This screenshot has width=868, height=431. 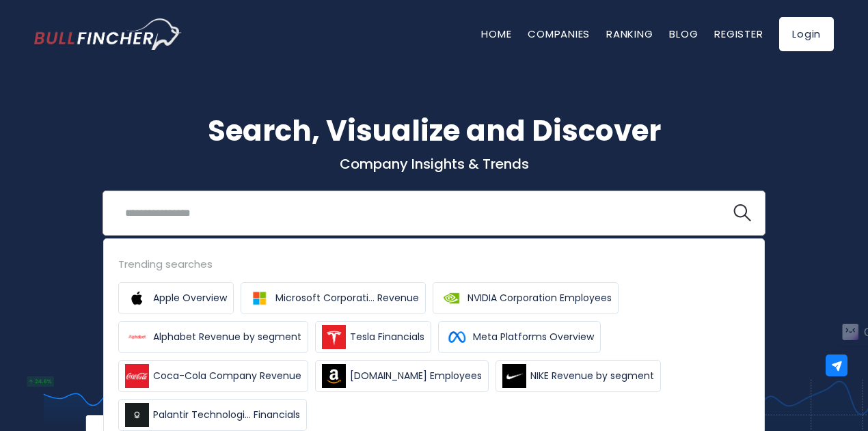 I want to click on a: Palantir Technologi... Financials, so click(x=213, y=415).